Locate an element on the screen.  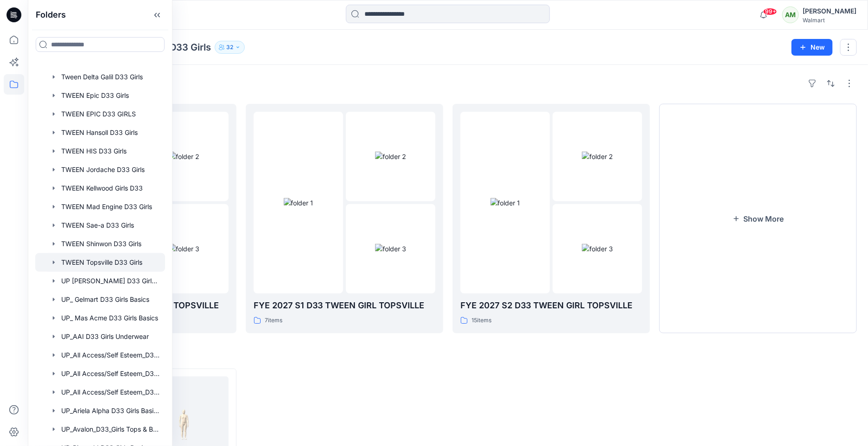
div: Walmart is located at coordinates (830, 20).